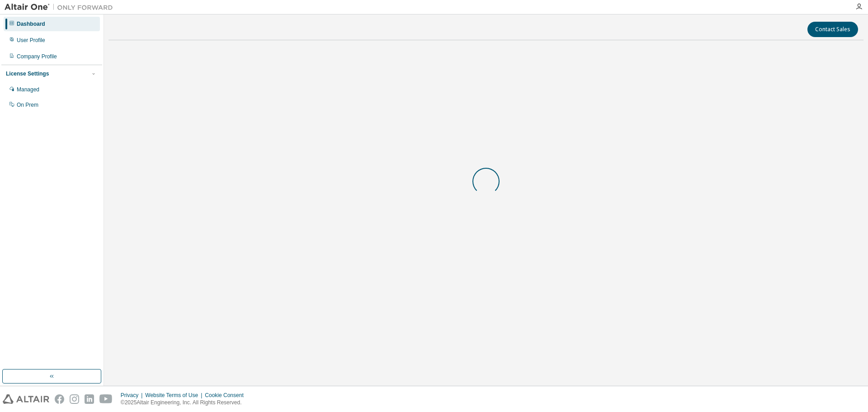 Image resolution: width=868 pixels, height=412 pixels. Describe the element at coordinates (226, 395) in the screenshot. I see `div: Cookie Consent` at that location.